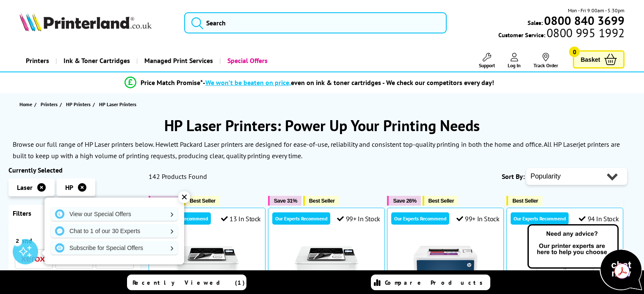 This screenshot has height=294, width=644. Describe the element at coordinates (97, 23) in the screenshot. I see `a: Printerland Logo` at that location.